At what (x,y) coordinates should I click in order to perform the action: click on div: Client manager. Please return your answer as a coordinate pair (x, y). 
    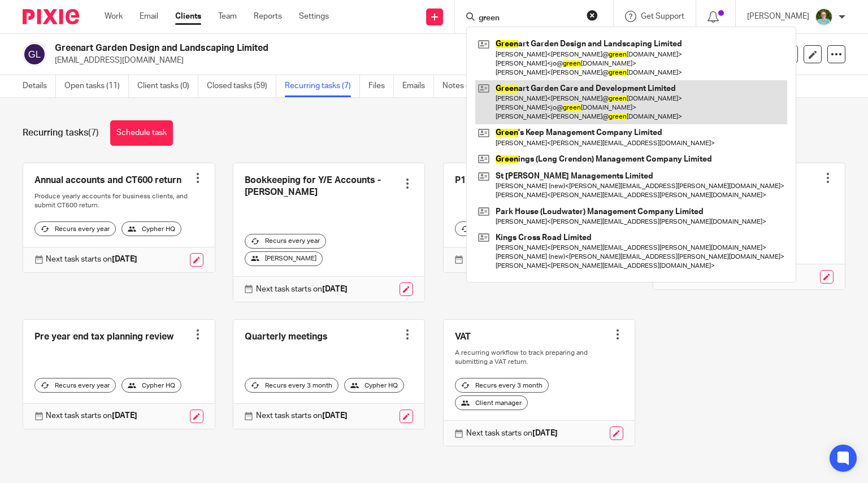
    Looking at the image, I should click on (491, 402).